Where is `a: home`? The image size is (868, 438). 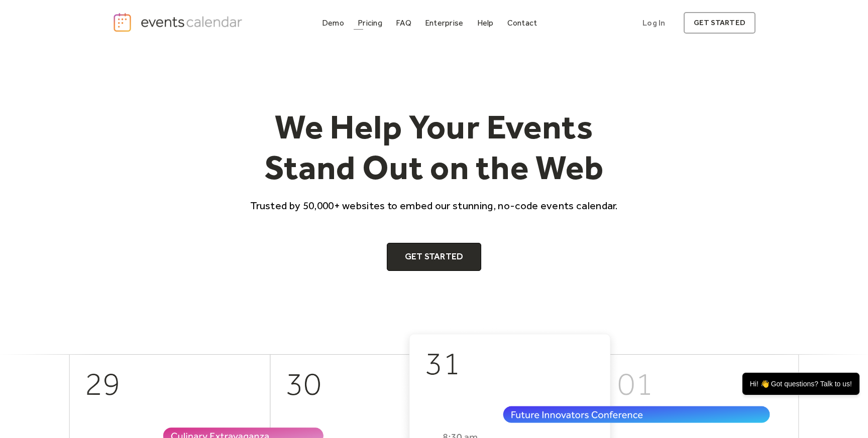 a: home is located at coordinates (179, 22).